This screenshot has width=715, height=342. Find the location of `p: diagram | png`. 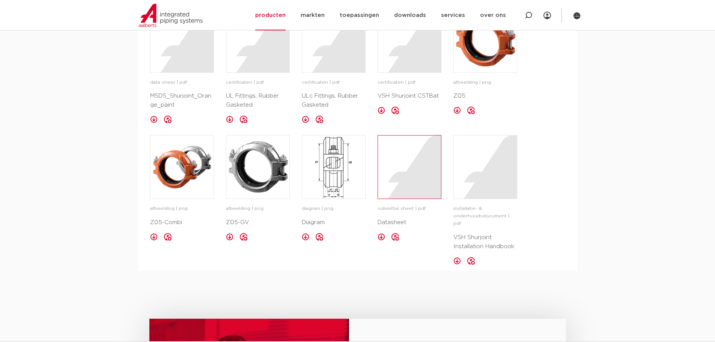

p: diagram | png is located at coordinates (333, 209).